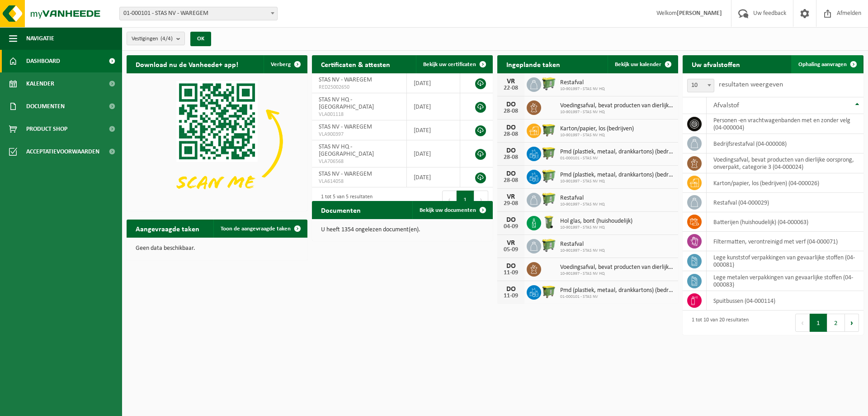 The height and width of the screenshot is (416, 868). I want to click on span: Acceptatievoorwaarden, so click(62, 151).